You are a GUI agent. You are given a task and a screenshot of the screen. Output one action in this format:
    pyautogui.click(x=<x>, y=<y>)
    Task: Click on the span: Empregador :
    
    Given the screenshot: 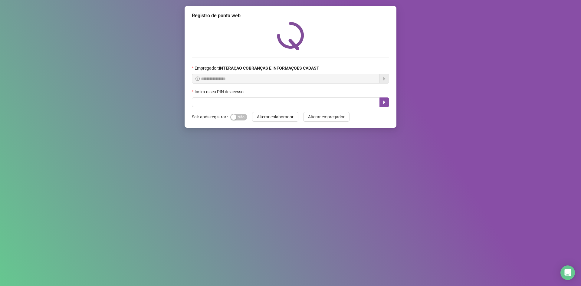 What is the action you would take?
    pyautogui.click(x=257, y=68)
    